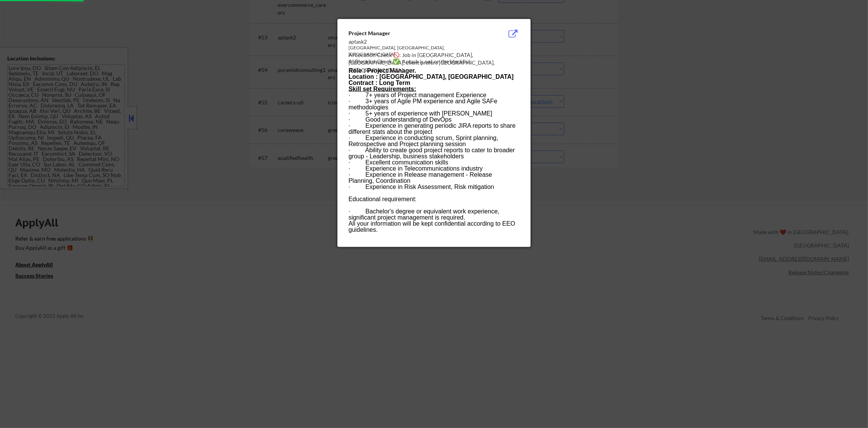 This screenshot has width=868, height=428. What do you see at coordinates (434, 163) in the screenshot?
I see `p: · Excellent communication skills` at bounding box center [434, 163].